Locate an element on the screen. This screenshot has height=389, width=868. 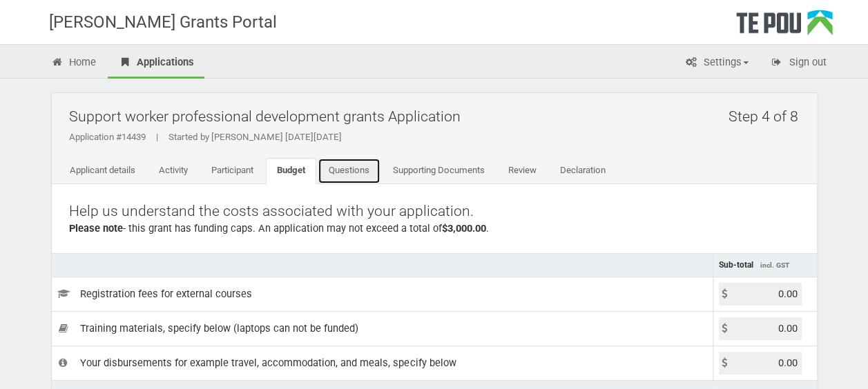
a: Home is located at coordinates (73, 63).